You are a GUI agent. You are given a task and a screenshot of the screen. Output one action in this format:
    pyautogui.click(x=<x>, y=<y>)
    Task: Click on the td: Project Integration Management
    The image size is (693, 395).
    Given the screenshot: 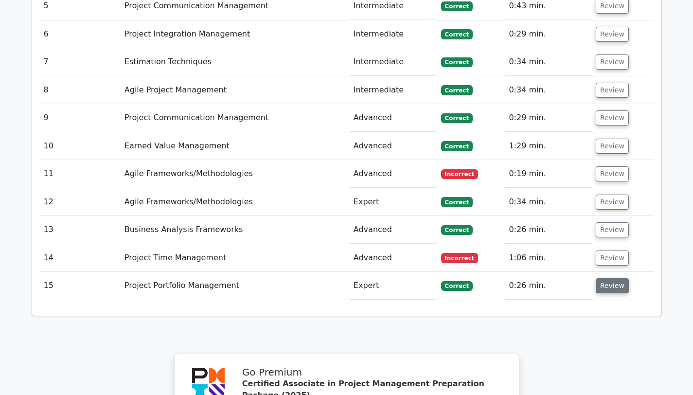 What is the action you would take?
    pyautogui.click(x=235, y=34)
    